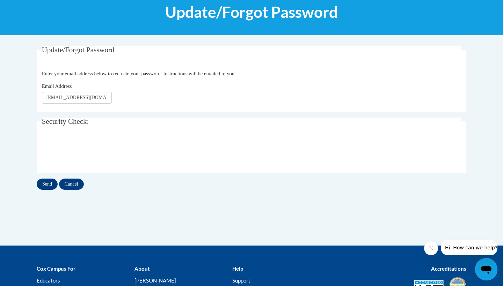 Image resolution: width=503 pixels, height=286 pixels. Describe the element at coordinates (449, 269) in the screenshot. I see `b: Accreditations` at that location.